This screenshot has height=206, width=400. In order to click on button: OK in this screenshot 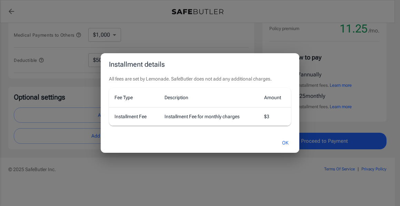, I will do `click(285, 143)`.